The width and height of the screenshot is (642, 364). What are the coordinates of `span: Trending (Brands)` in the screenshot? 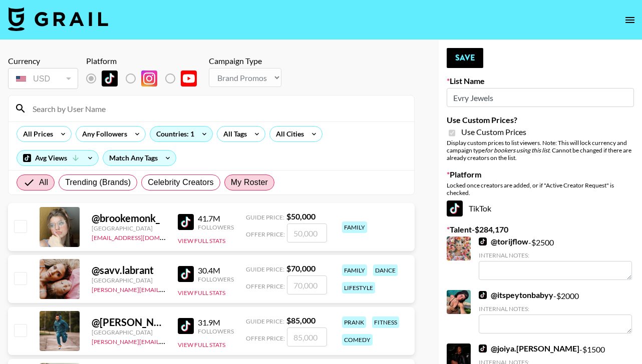 It's located at (98, 182).